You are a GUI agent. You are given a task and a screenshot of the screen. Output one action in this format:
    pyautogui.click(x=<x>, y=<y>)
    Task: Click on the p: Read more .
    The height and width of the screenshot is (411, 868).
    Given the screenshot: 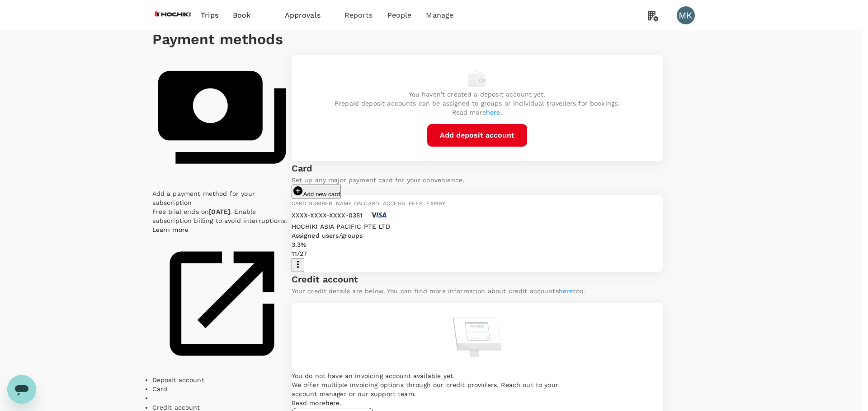 What is the action you would take?
    pyautogui.click(x=477, y=403)
    